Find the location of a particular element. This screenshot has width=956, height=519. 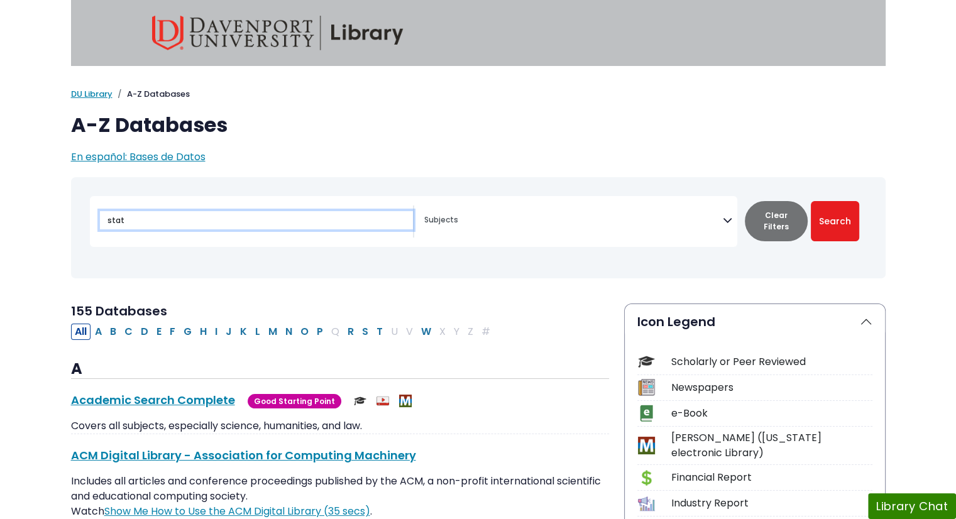

h3: A is located at coordinates (340, 370).